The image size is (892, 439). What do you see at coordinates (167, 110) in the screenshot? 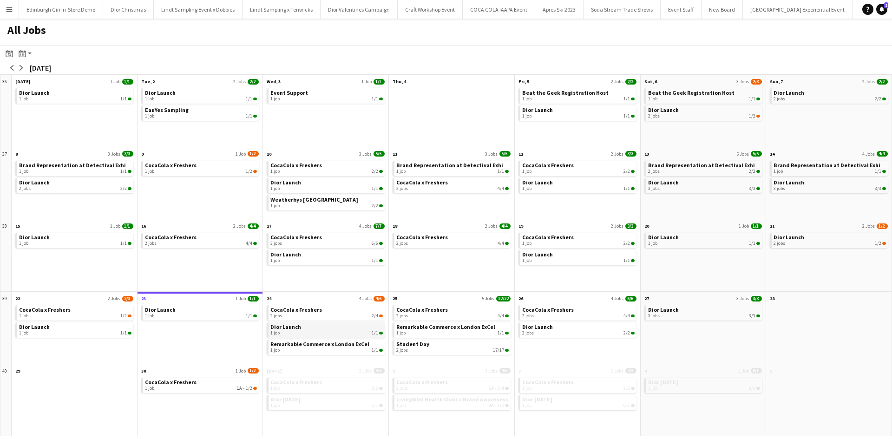
I see `span: EauYes Sampling` at bounding box center [167, 110].